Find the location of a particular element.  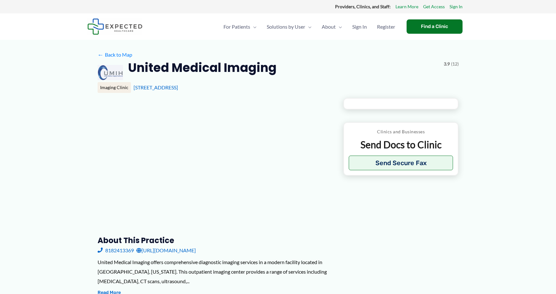

span: For Patients is located at coordinates (237, 27).